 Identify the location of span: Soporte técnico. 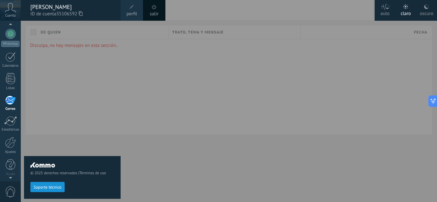
(47, 188).